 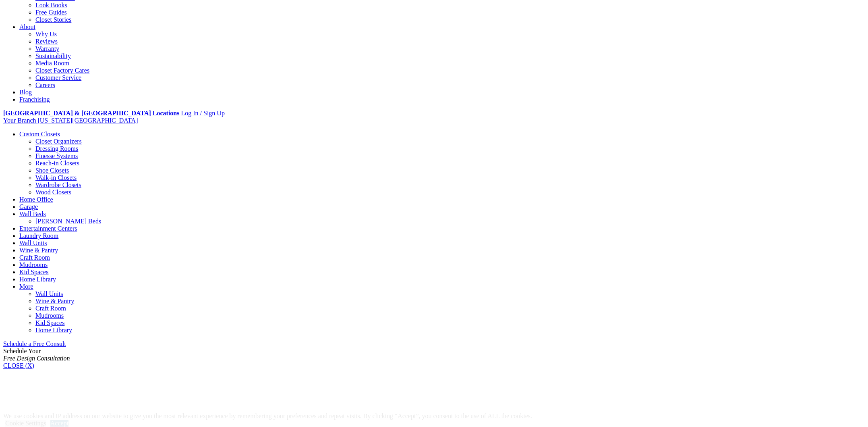 I want to click on a: Free Guides, so click(x=51, y=12).